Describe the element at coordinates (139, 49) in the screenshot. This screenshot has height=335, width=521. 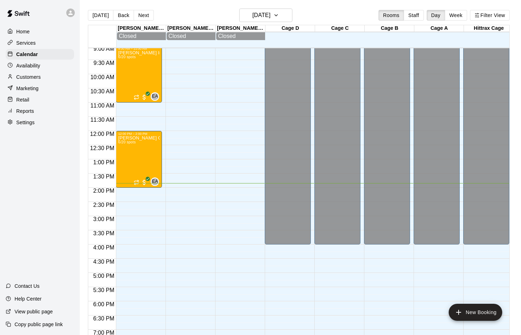
I see `div: 9:00 AM – 11:00 AM` at that location.